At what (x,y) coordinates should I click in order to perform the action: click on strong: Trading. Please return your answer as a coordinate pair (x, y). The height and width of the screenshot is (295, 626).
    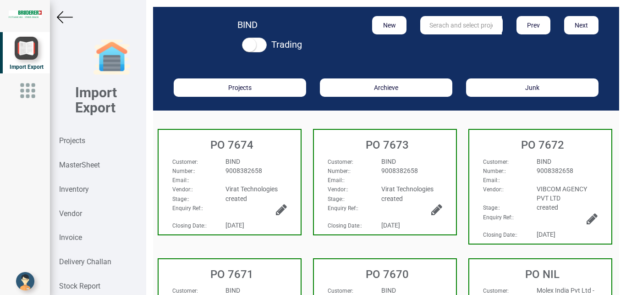
    Looking at the image, I should click on (286, 44).